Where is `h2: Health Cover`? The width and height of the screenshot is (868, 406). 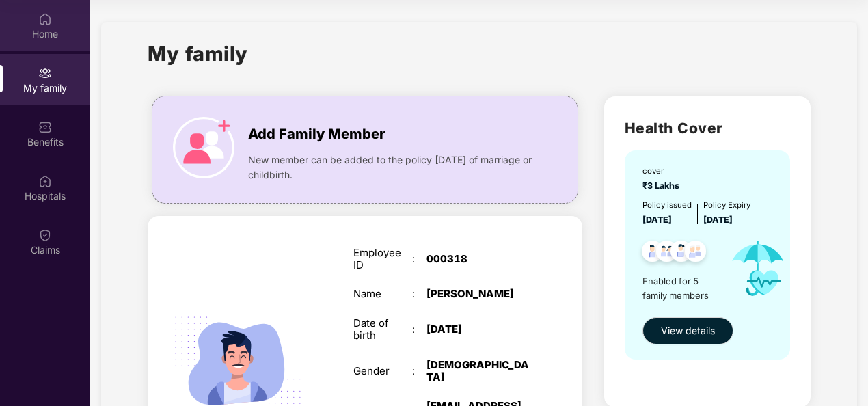 h2: Health Cover is located at coordinates (707, 128).